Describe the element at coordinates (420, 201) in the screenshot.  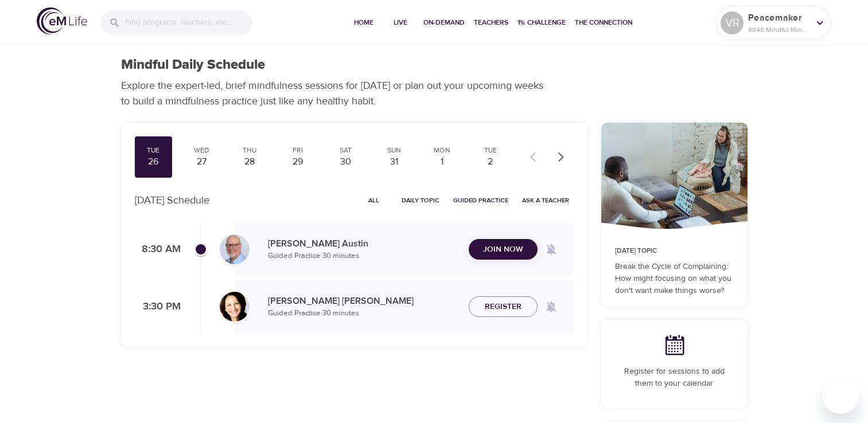
I see `button: Daily Topic` at that location.